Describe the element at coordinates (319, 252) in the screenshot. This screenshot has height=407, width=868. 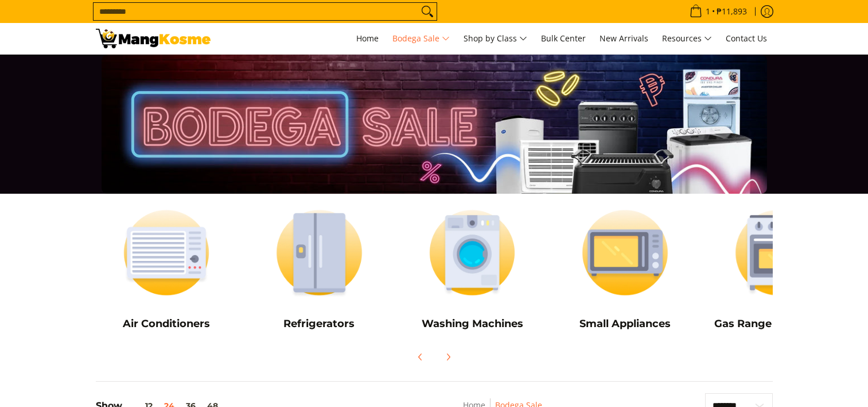
I see `img: Refrigerators` at that location.